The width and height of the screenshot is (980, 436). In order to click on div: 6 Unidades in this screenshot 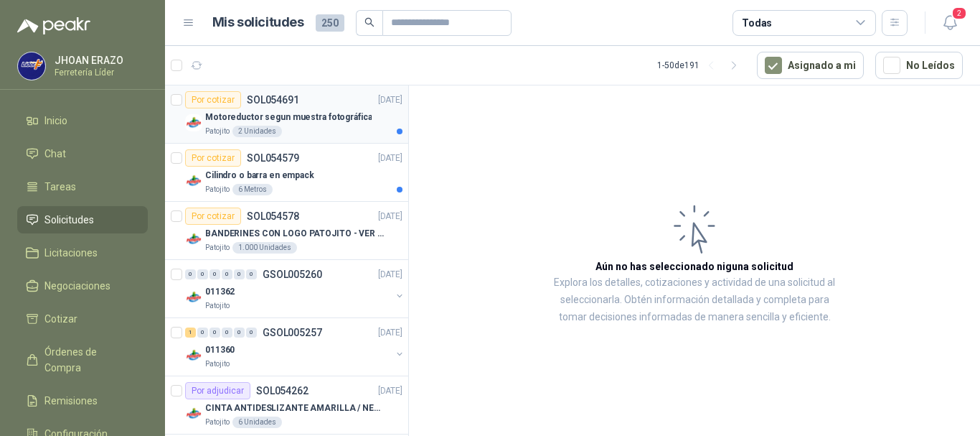, I will do `click(257, 422)`.